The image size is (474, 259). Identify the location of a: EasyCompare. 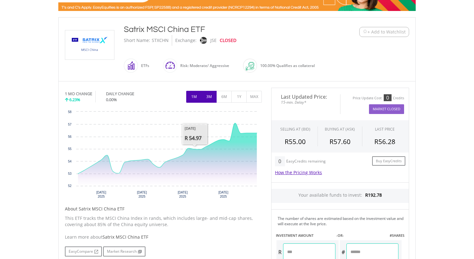
(83, 252).